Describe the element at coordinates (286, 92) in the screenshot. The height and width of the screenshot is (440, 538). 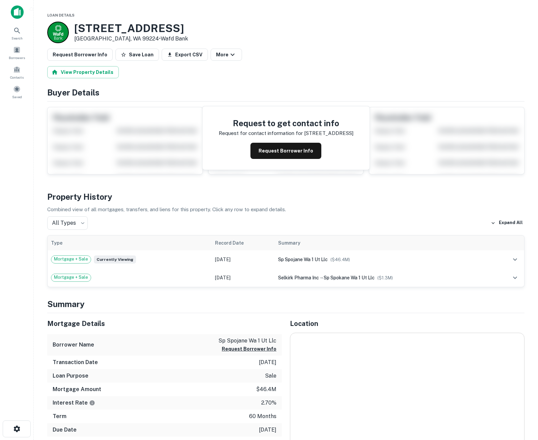
I see `h4: Buyer Details` at that location.